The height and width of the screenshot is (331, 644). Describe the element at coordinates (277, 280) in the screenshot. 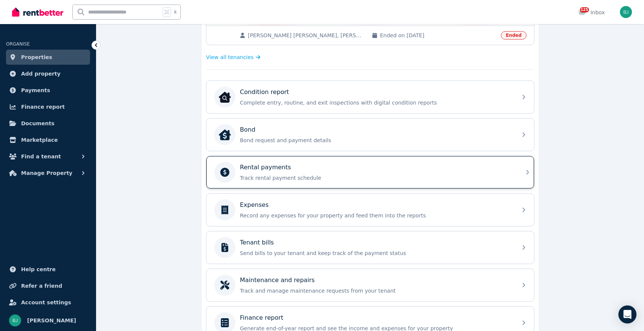

I see `p: Maintenance and repairs` at that location.